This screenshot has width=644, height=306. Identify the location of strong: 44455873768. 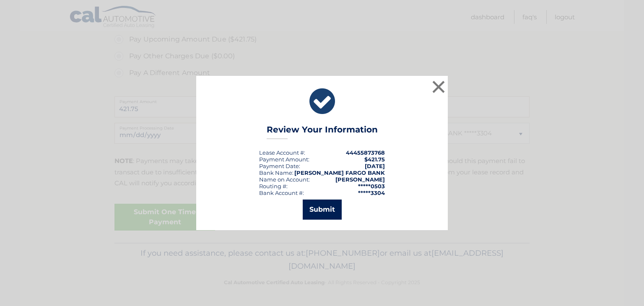
(365, 153).